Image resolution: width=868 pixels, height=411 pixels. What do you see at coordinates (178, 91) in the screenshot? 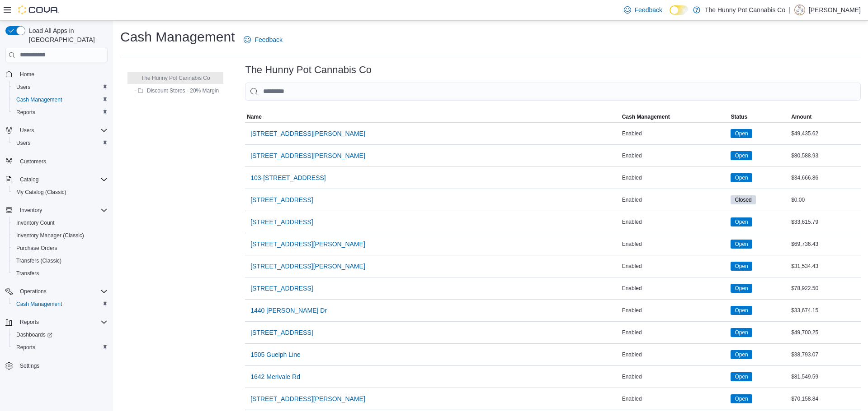
I see `button: Discount Stores - 20% Margin` at bounding box center [178, 91].